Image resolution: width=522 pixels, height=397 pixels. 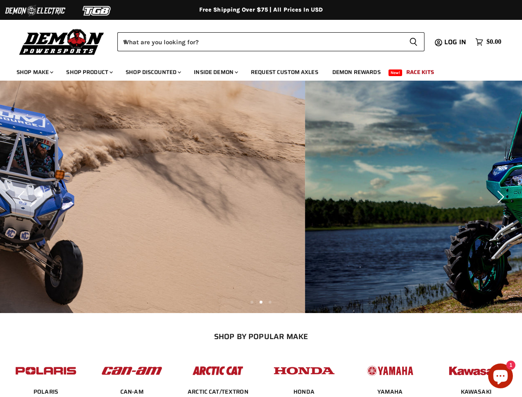 What do you see at coordinates (501, 377) in the screenshot?
I see `inbox-online-store-chat: Shopify online store chat` at bounding box center [501, 377].